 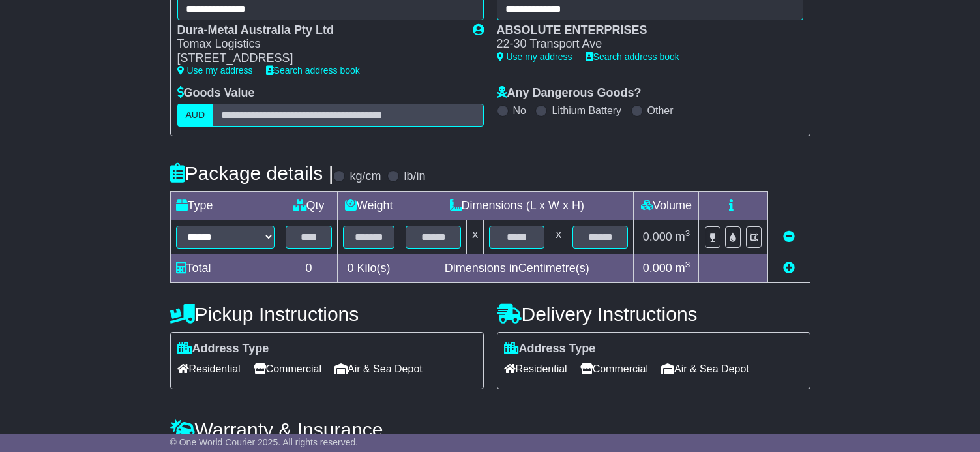 What do you see at coordinates (517, 206) in the screenshot?
I see `td: Dimensions (L x W x H)` at bounding box center [517, 206].